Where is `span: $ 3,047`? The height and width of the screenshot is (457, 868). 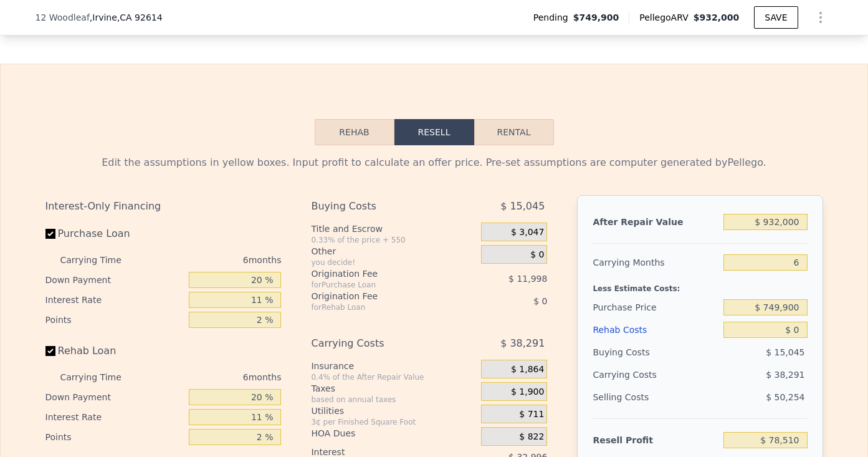
span: $ 3,047 is located at coordinates (527, 233).